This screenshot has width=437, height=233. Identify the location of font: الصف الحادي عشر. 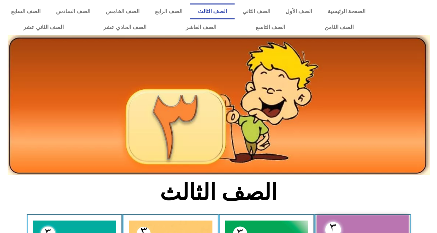
(125, 27).